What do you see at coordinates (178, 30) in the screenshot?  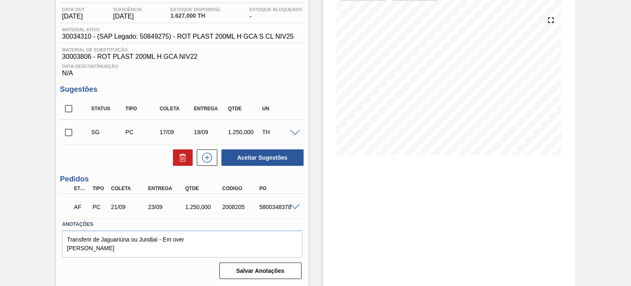 I see `span: Material ativo` at bounding box center [178, 30].